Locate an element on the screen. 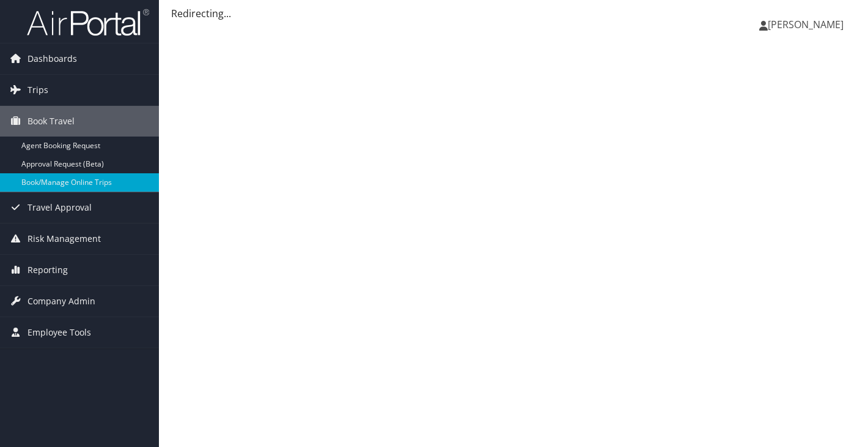 This screenshot has height=447, width=868. span: Book Travel is located at coordinates (51, 121).